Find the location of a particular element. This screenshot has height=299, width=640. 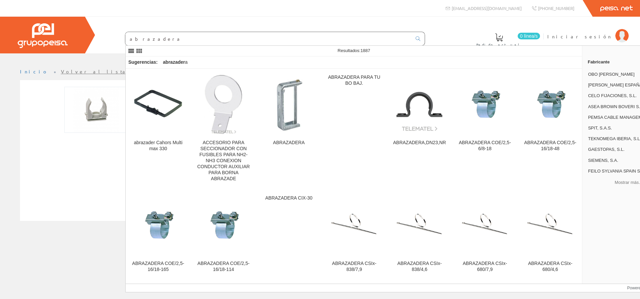

img: Grupo Peisa is located at coordinates (43, 36).